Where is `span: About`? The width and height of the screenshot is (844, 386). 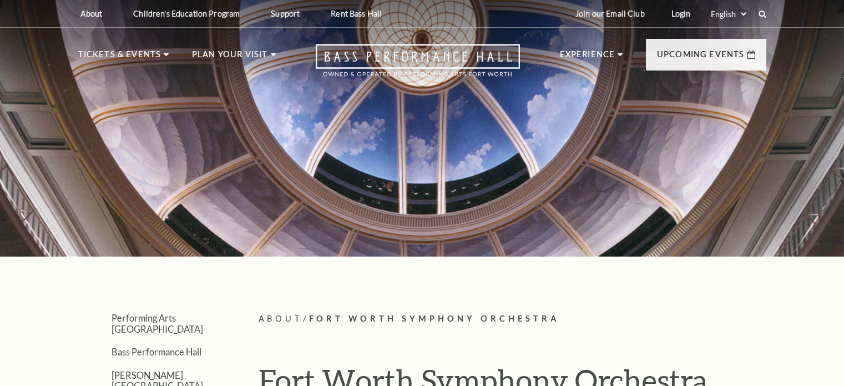
span: About is located at coordinates (281, 318).